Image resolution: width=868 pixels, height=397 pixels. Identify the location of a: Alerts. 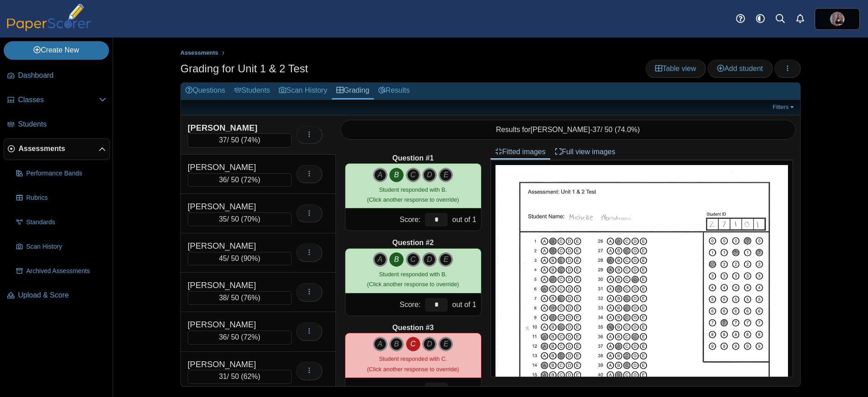
(800, 19).